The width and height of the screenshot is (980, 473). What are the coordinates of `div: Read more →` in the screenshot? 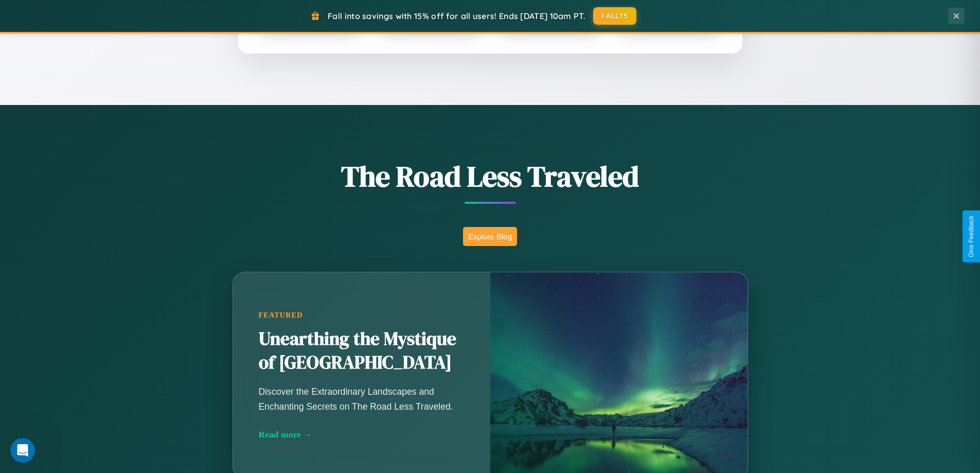 It's located at (361, 434).